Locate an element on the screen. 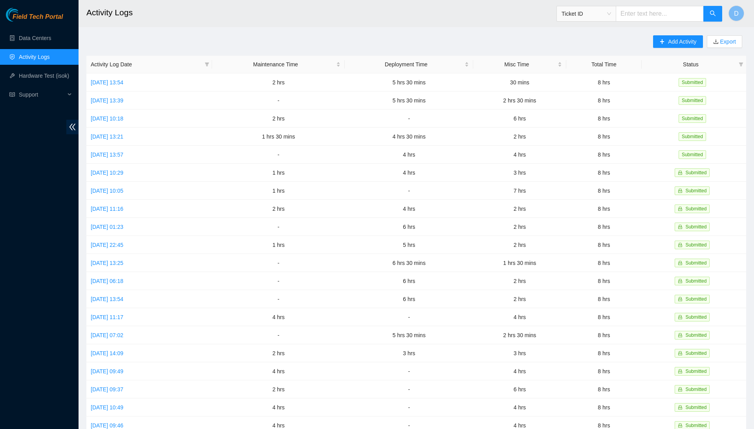 Image resolution: width=754 pixels, height=429 pixels. a: Hardware Test (isok) is located at coordinates (44, 76).